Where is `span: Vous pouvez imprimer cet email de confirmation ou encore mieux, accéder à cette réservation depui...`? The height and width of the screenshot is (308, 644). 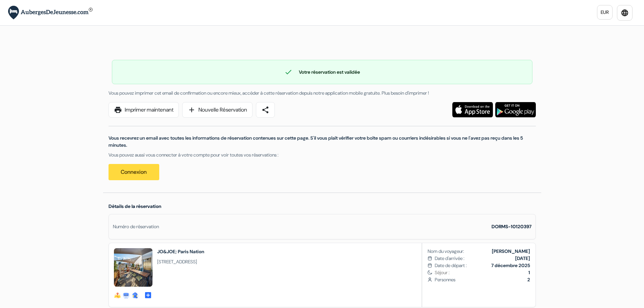
span: Vous pouvez imprimer cet email de confirmation ou encore mieux, accéder à cette réservation depui... is located at coordinates (269, 93).